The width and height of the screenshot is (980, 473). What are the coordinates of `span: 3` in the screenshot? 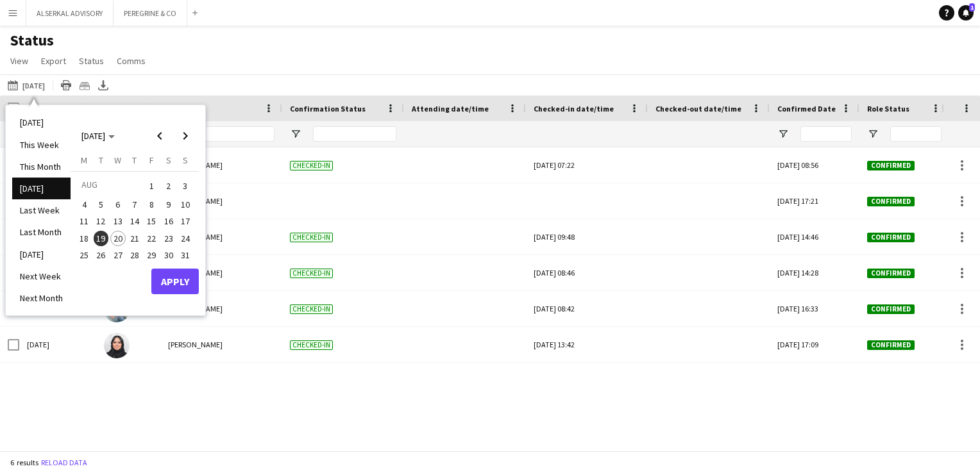 It's located at (185, 186).